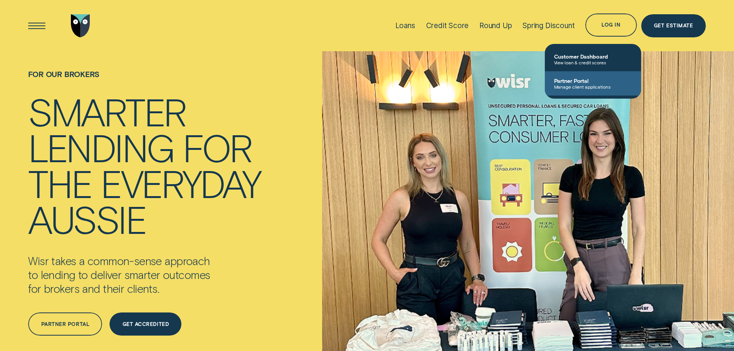  What do you see at coordinates (180, 183) in the screenshot?
I see `div: everyday` at bounding box center [180, 183].